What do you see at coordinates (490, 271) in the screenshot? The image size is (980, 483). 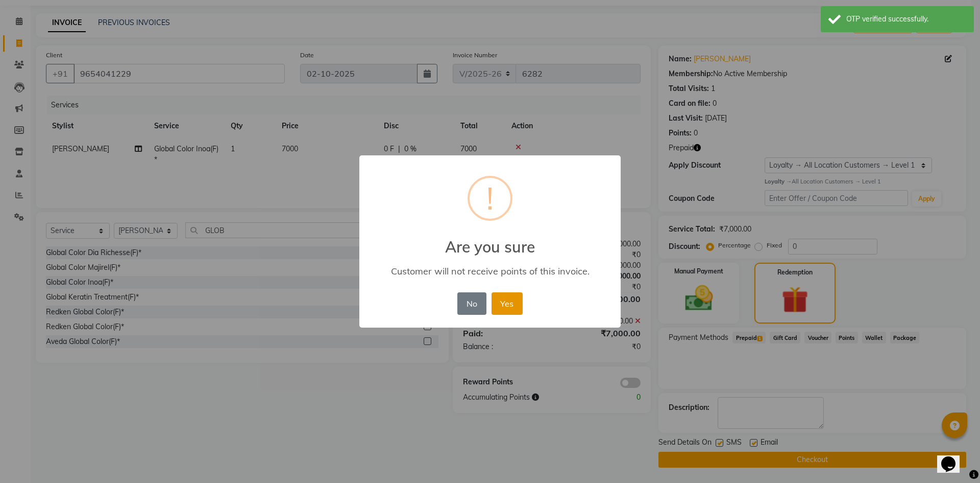 I see `div: Customer will not receive points of this invoice.` at bounding box center [490, 271].